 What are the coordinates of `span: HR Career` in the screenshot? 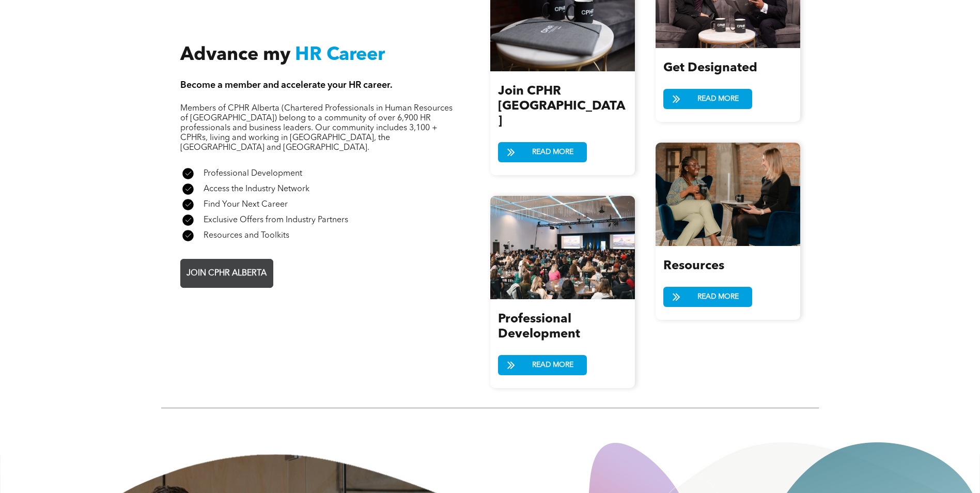 It's located at (340, 56).